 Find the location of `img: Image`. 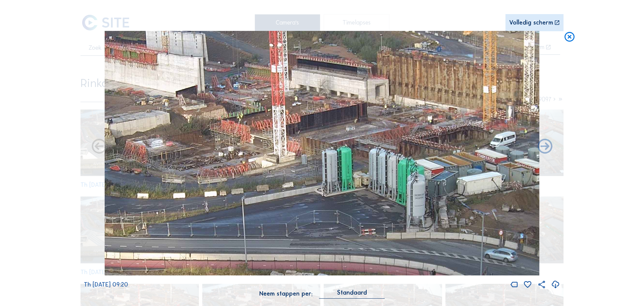

img: Image is located at coordinates (322, 153).